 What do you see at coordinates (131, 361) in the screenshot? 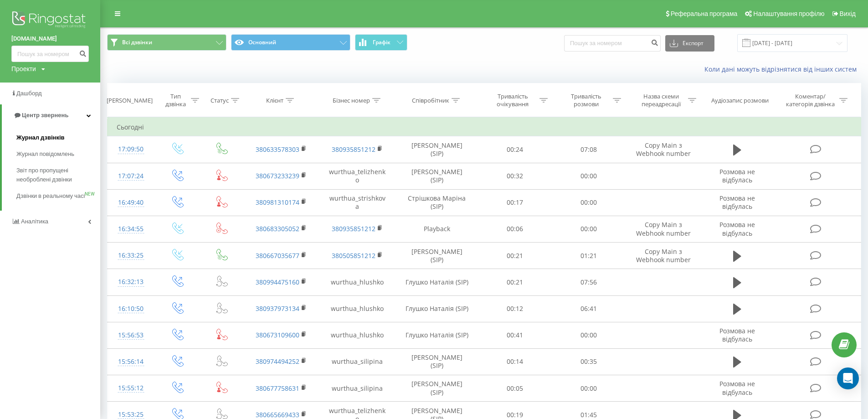
I see `div: 15:56:14` at bounding box center [131, 361].